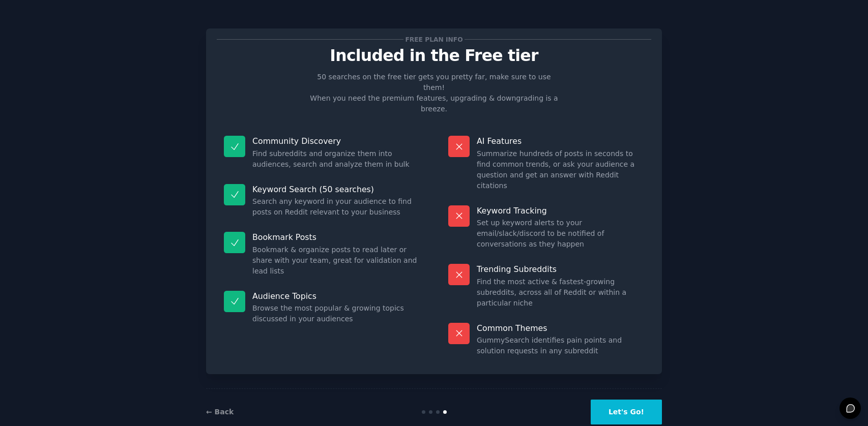 Image resolution: width=868 pixels, height=426 pixels. Describe the element at coordinates (336, 314) in the screenshot. I see `dd: Browse the most popular & growing topics discussed in your audiences` at that location.